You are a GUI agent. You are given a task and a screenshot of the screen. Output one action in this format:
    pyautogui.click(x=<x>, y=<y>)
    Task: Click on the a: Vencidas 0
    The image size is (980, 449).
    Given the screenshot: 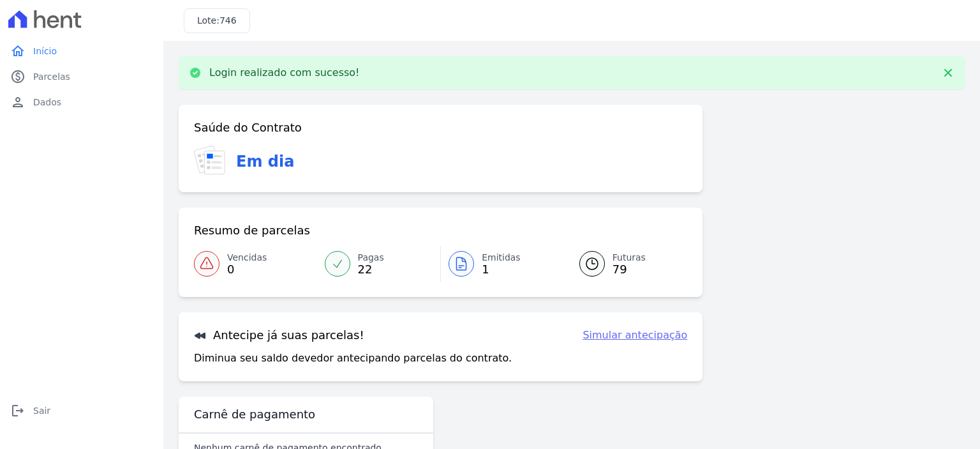 What is the action you would take?
    pyautogui.click(x=256, y=263)
    